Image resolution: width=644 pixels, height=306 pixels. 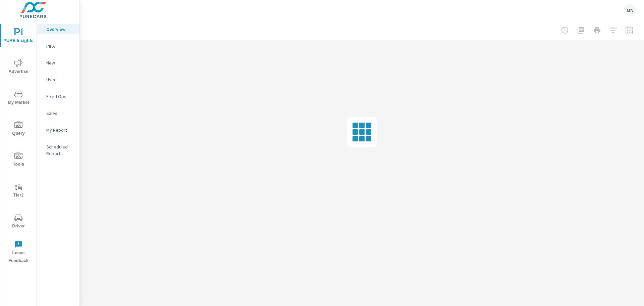 What do you see at coordinates (630, 10) in the screenshot?
I see `div: MN` at bounding box center [630, 10].